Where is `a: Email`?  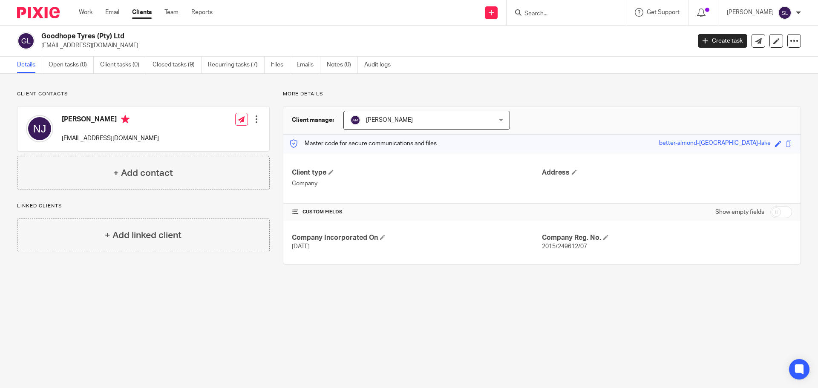
a: Email is located at coordinates (112, 12).